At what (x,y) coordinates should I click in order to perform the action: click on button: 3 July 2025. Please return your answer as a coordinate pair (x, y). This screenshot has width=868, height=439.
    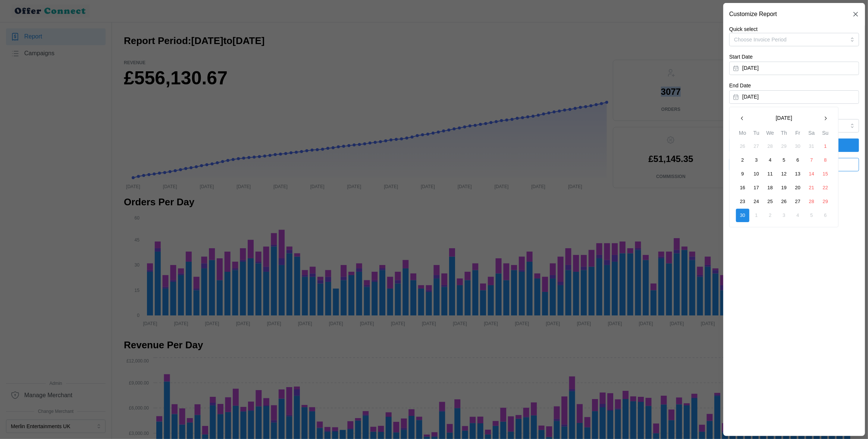
    Looking at the image, I should click on (784, 215).